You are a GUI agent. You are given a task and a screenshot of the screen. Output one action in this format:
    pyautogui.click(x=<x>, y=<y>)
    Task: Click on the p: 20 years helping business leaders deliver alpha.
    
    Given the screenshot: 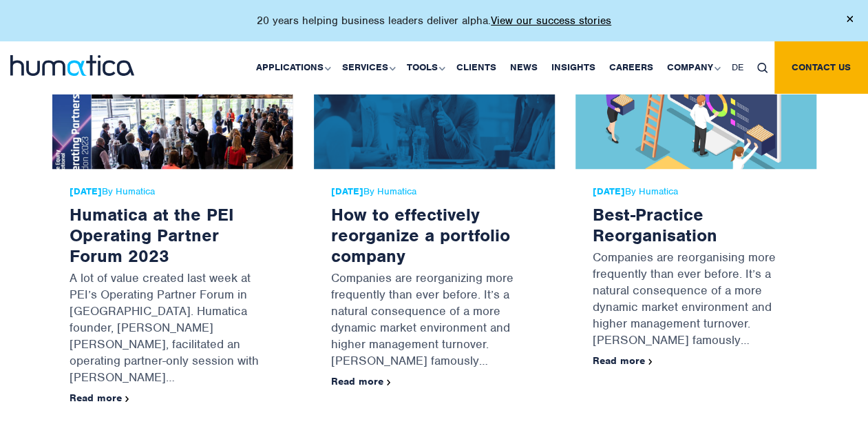 What is the action you would take?
    pyautogui.click(x=434, y=21)
    